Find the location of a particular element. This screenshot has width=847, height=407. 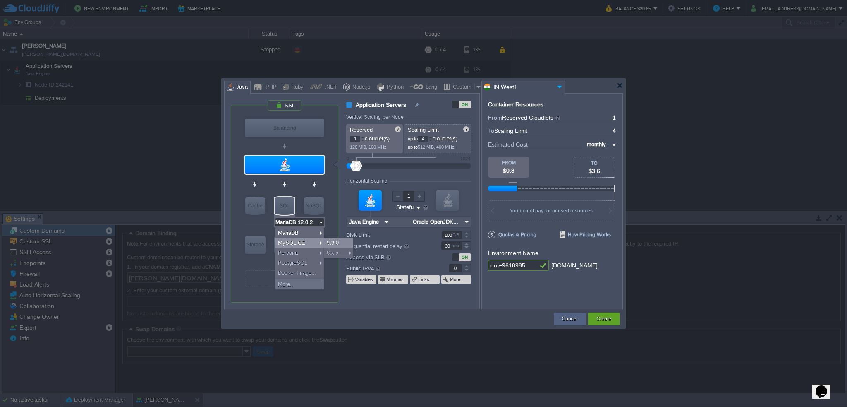

div: PHP is located at coordinates (270, 87).